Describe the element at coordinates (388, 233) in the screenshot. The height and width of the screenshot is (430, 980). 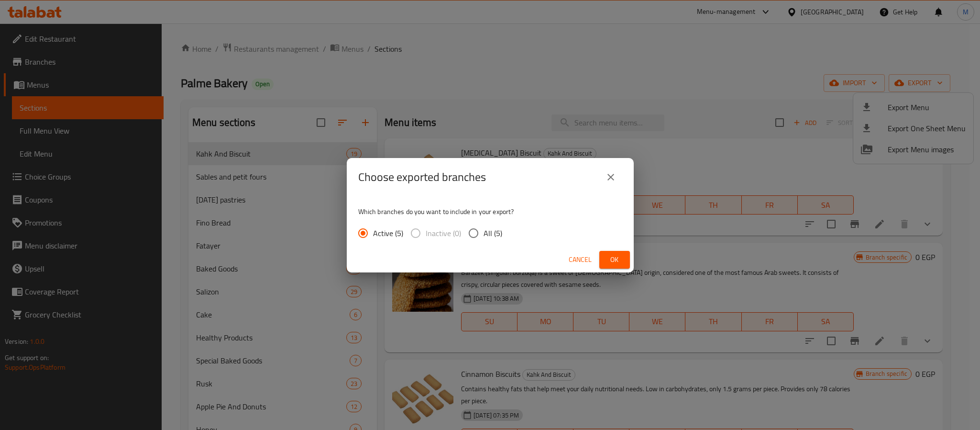
I see `span: Active (5)` at that location.